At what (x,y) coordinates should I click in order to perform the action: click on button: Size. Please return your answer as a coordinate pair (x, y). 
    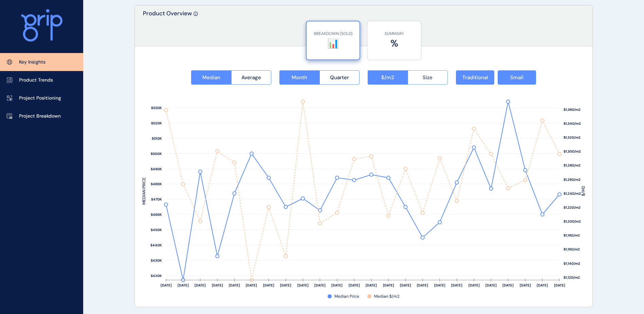
    Looking at the image, I should click on (428, 77).